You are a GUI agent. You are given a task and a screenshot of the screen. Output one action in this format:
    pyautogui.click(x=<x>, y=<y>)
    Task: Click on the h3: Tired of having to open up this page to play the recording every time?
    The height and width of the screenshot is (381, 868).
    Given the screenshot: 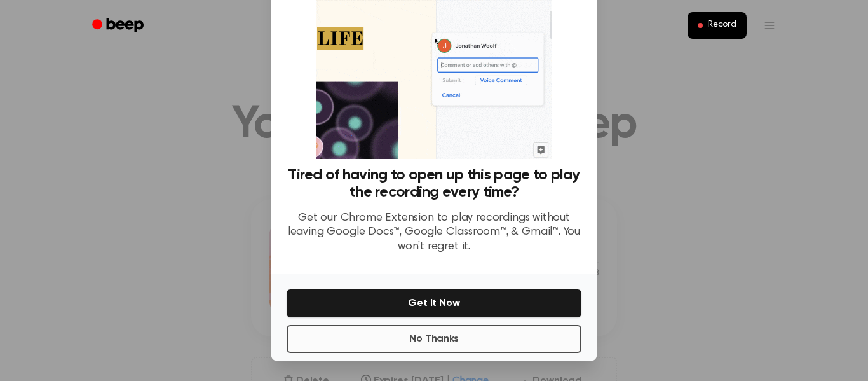 What is the action you would take?
    pyautogui.click(x=434, y=184)
    